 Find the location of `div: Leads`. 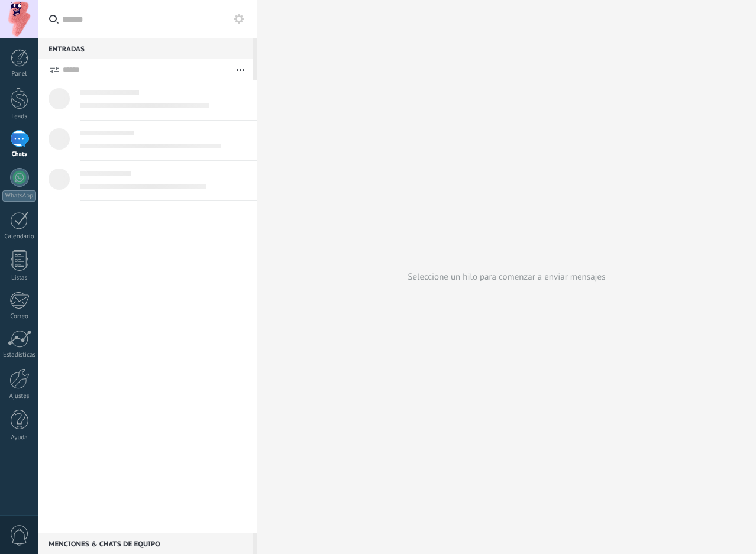

div: Leads is located at coordinates (20, 116).